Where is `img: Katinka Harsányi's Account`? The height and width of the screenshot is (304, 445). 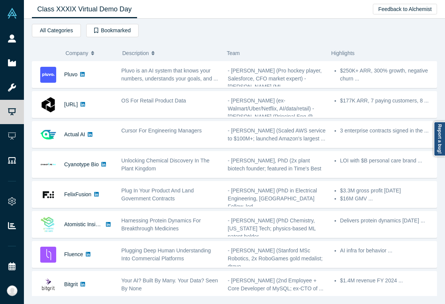
img: Katinka Harsányi's Account is located at coordinates (12, 291).